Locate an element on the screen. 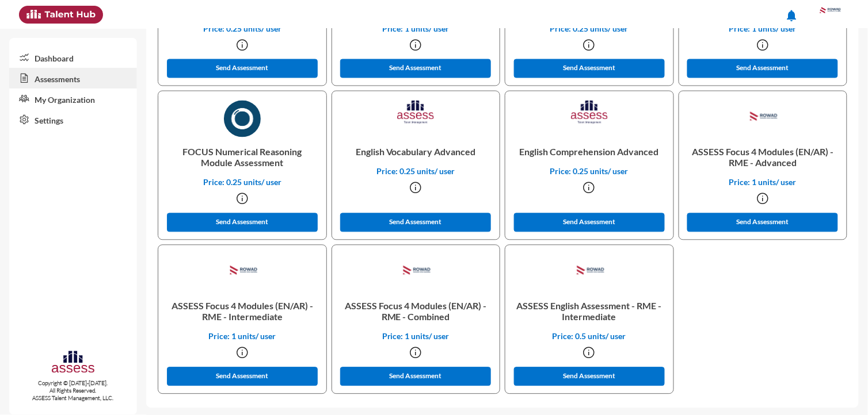  a: My Organization is located at coordinates (73, 99).